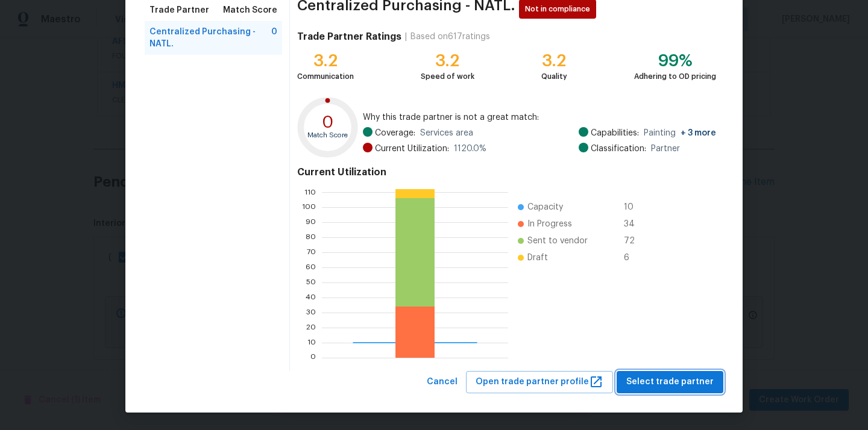 The height and width of the screenshot is (430, 868). What do you see at coordinates (311, 283) in the screenshot?
I see `text: 50` at bounding box center [311, 283].